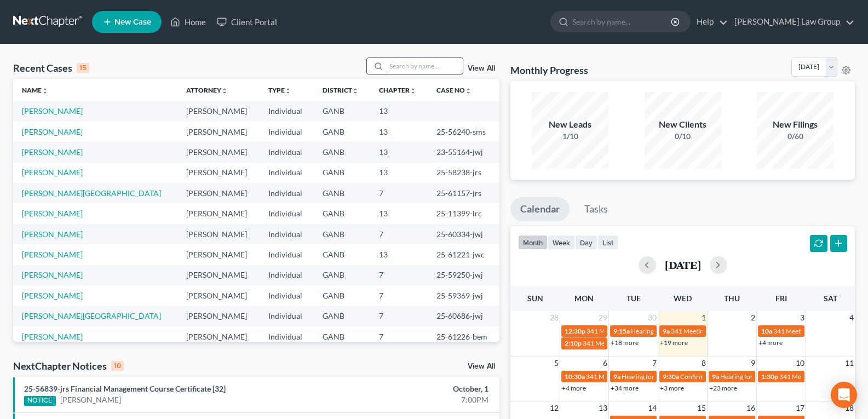 The width and height of the screenshot is (868, 419). I want to click on div: New Filings, so click(795, 124).